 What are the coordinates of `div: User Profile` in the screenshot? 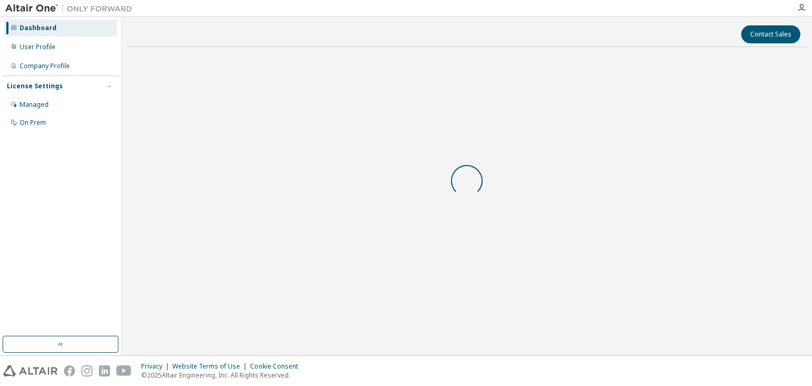 It's located at (38, 47).